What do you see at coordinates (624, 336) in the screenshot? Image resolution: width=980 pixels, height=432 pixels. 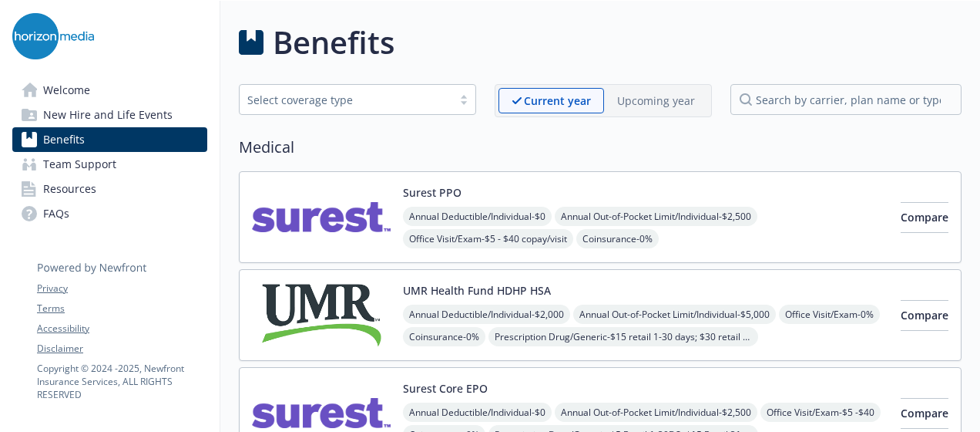 I see `span: Prescription Drug/Generic - $15 retail 1-30 days; $30 retail 31-90 days` at bounding box center [624, 336].